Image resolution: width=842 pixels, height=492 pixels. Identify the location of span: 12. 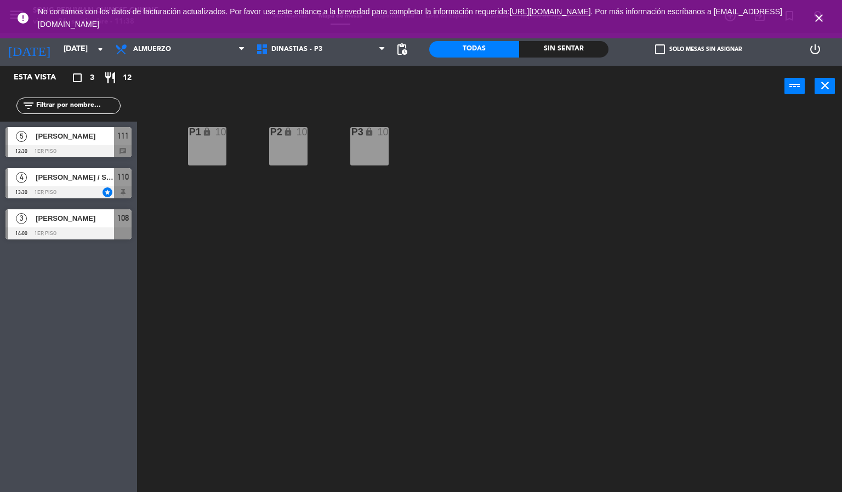
(127, 78).